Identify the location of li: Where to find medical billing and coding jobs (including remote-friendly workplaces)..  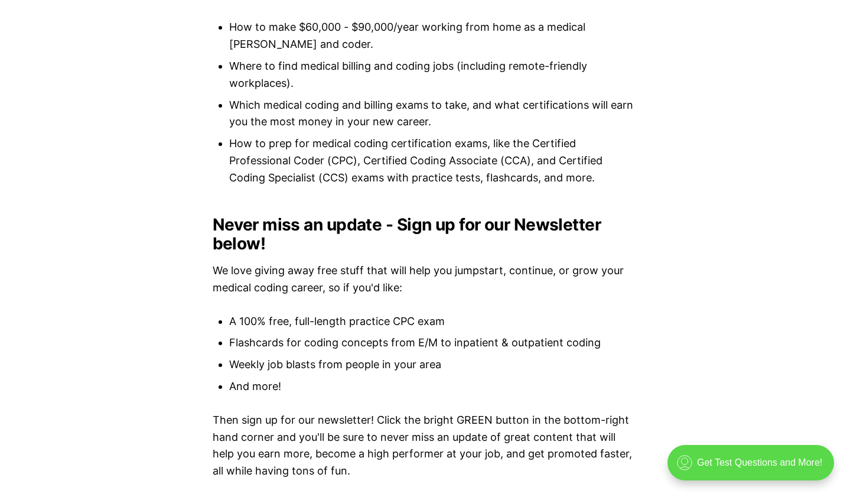
(434, 75).